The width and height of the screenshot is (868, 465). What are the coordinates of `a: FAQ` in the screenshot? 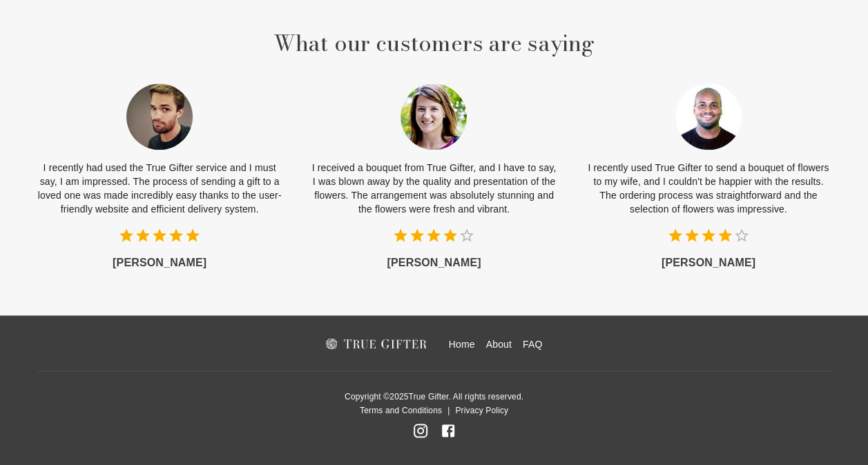 It's located at (532, 344).